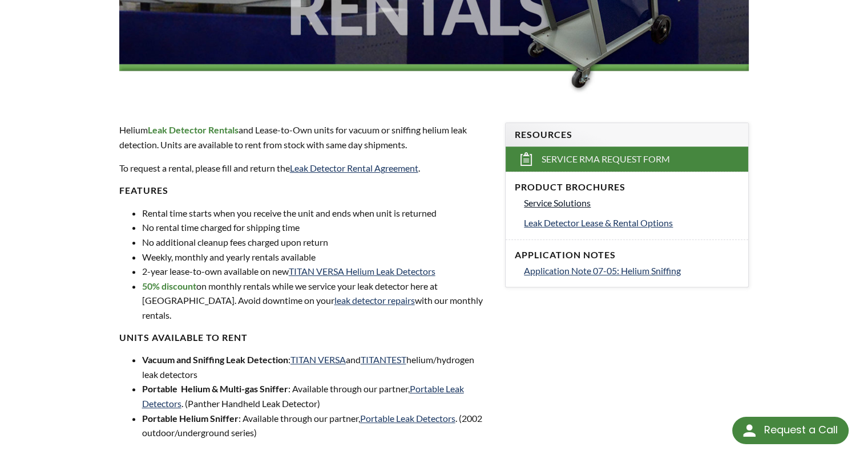  Describe the element at coordinates (183, 337) in the screenshot. I see `strong: Units Available to Rent` at that location.